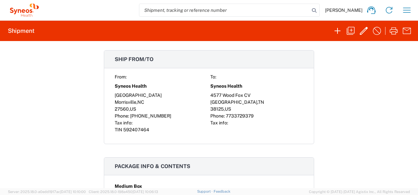  Describe the element at coordinates (205, 192) in the screenshot. I see `a: Support` at that location.